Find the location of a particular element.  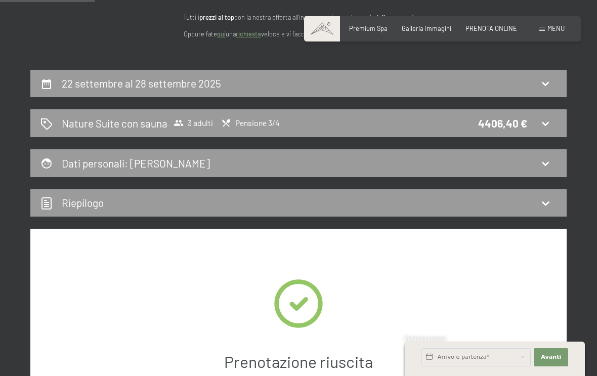

strong: miglior prezzo is located at coordinates (391, 17).